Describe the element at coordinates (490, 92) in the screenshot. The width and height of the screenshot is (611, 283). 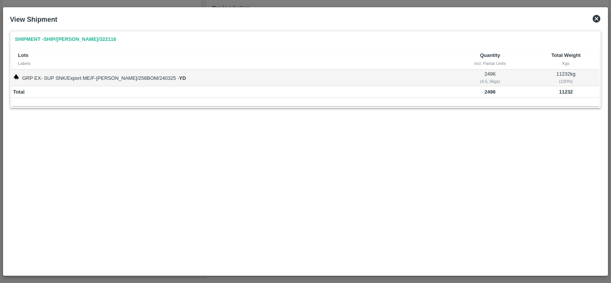
I see `b: 2496` at that location.